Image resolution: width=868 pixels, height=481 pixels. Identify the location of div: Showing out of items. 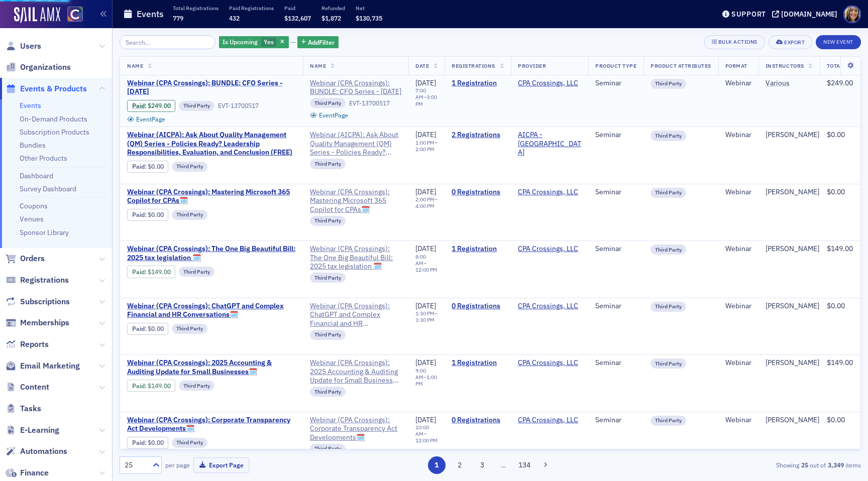
(741, 466).